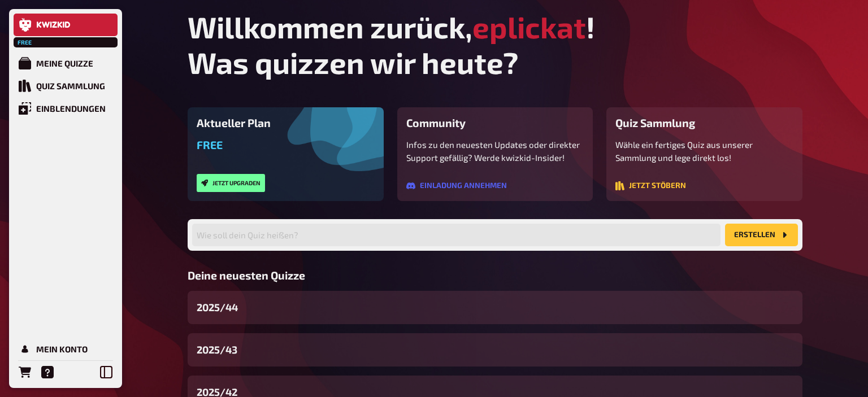 This screenshot has width=868, height=397. What do you see at coordinates (495, 307) in the screenshot?
I see `a: 2025/44` at bounding box center [495, 307].